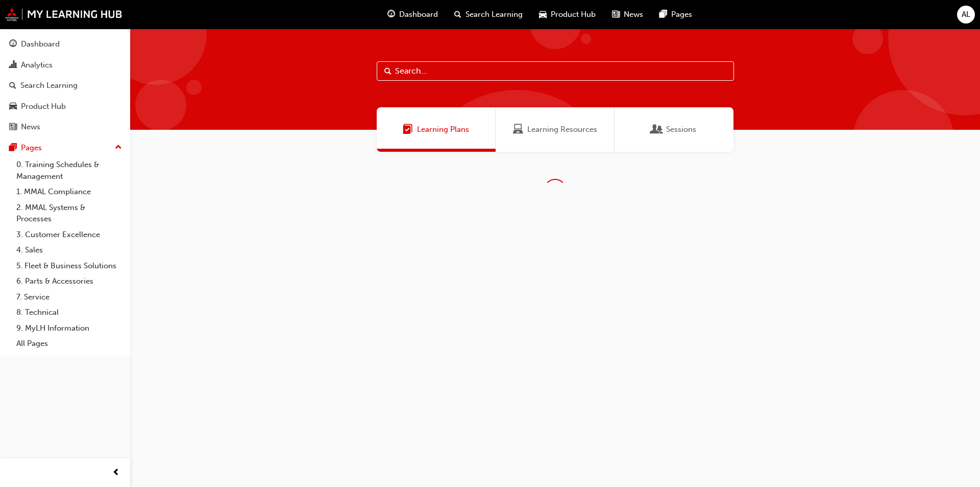 The width and height of the screenshot is (980, 487). I want to click on img: mmal, so click(64, 14).